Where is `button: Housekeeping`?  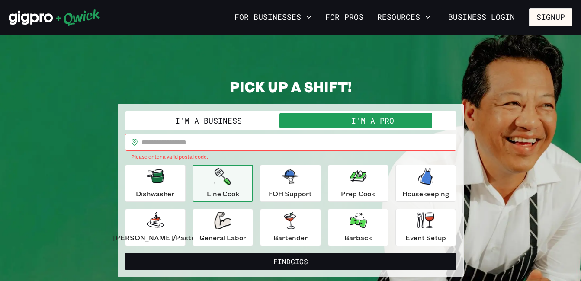 button: Housekeeping is located at coordinates (425, 183).